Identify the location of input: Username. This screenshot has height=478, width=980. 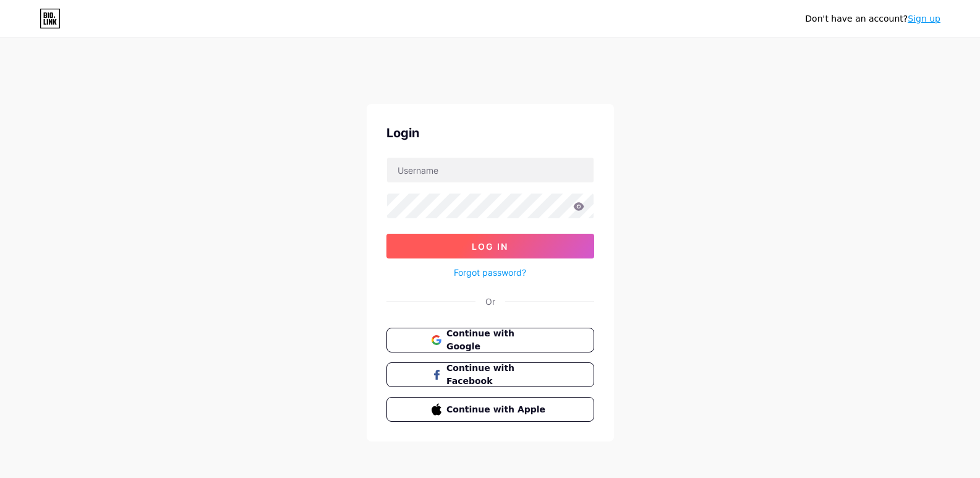
(490, 170).